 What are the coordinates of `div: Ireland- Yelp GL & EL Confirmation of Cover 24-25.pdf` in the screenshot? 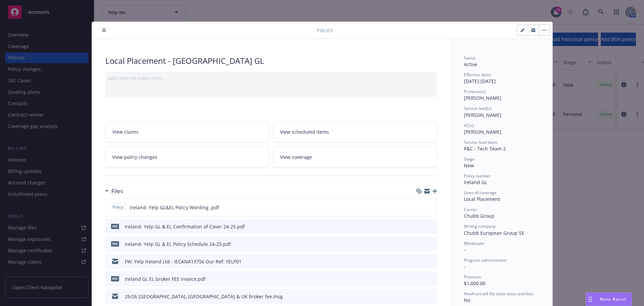 It's located at (185, 226).